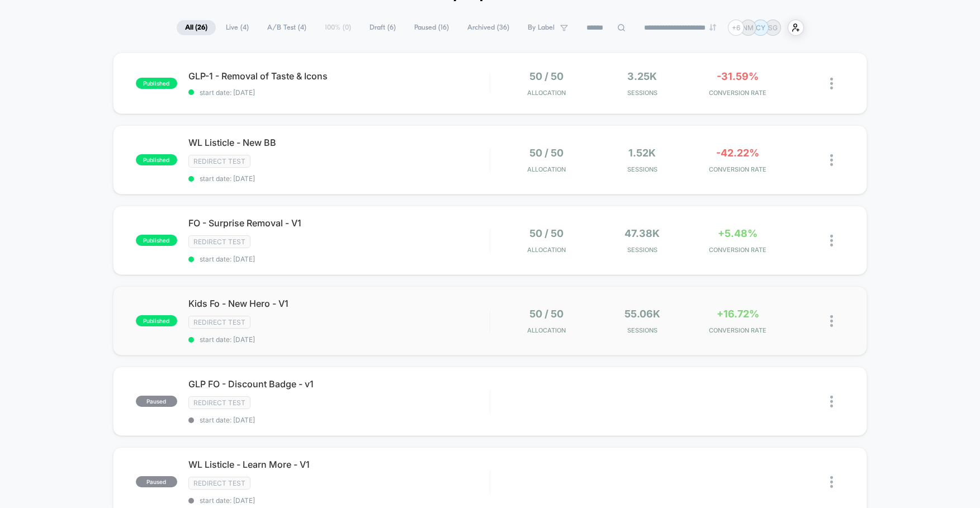 Image resolution: width=980 pixels, height=508 pixels. Describe the element at coordinates (338, 142) in the screenshot. I see `span: WL Listicle - New BB` at that location.